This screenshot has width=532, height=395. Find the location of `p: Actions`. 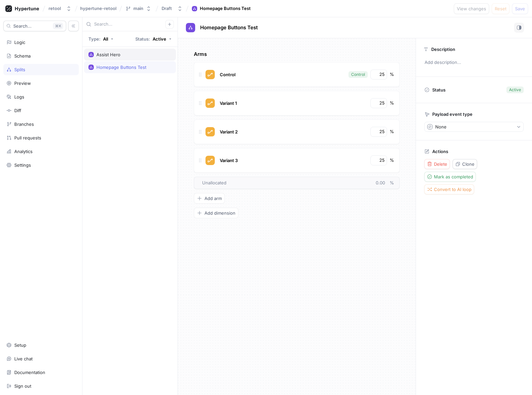

p: Actions is located at coordinates (440, 151).